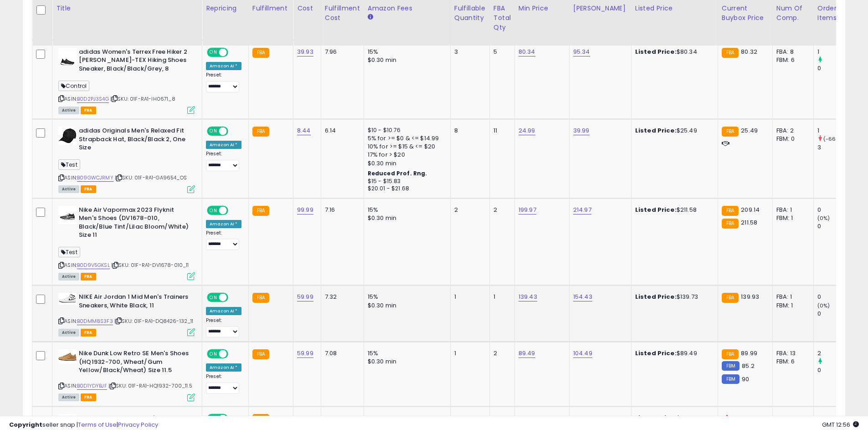 Image resolution: width=868 pixels, height=434 pixels. I want to click on div: 11, so click(500, 131).